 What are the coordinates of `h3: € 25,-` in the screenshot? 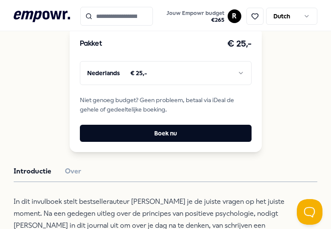 It's located at (239, 44).